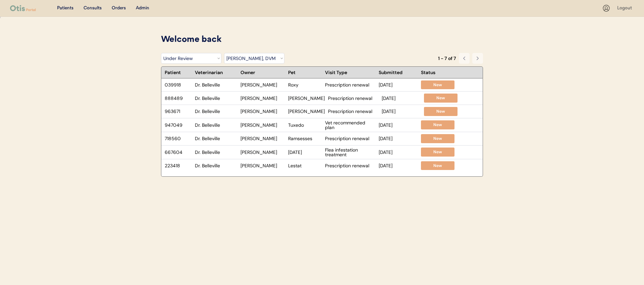  What do you see at coordinates (119, 8) in the screenshot?
I see `div: Orders` at bounding box center [119, 8].